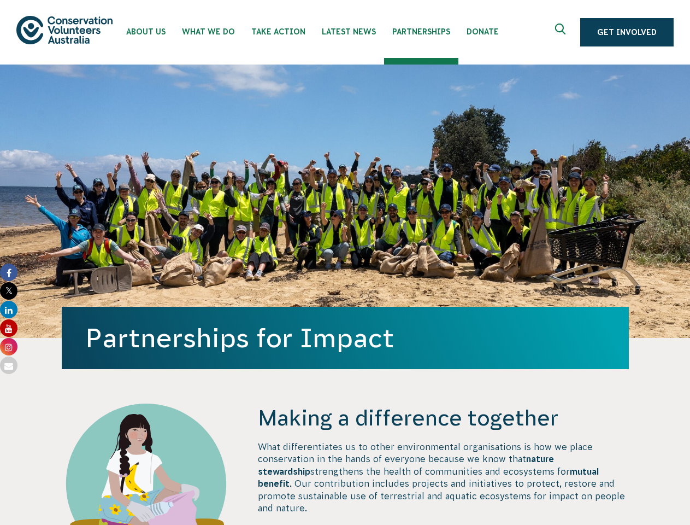 This screenshot has width=690, height=525. What do you see at coordinates (562, 32) in the screenshot?
I see `span: Expand search box` at bounding box center [562, 32].